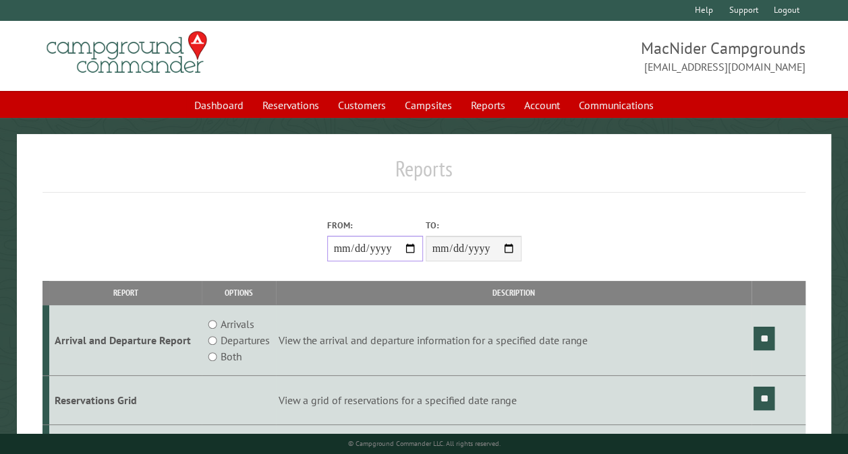 The image size is (848, 454). I want to click on a: Reservations, so click(291, 105).